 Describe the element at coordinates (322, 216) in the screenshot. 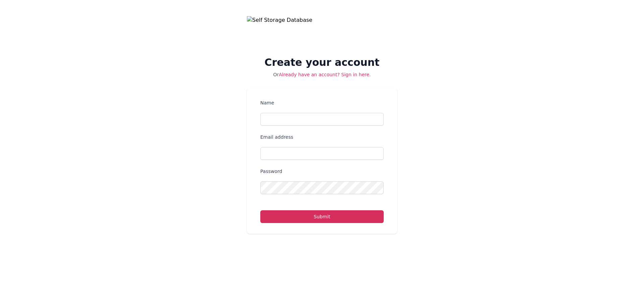

I see `button: Submit` at that location.